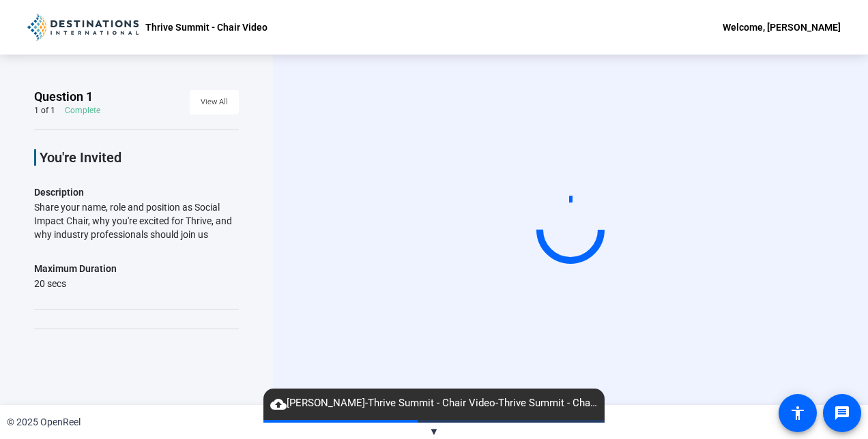 The image size is (868, 439). What do you see at coordinates (136, 221) in the screenshot?
I see `div: Share your name, role and position as Social Impact Chair, why you're excited for Thrive, and why...` at bounding box center [136, 221].